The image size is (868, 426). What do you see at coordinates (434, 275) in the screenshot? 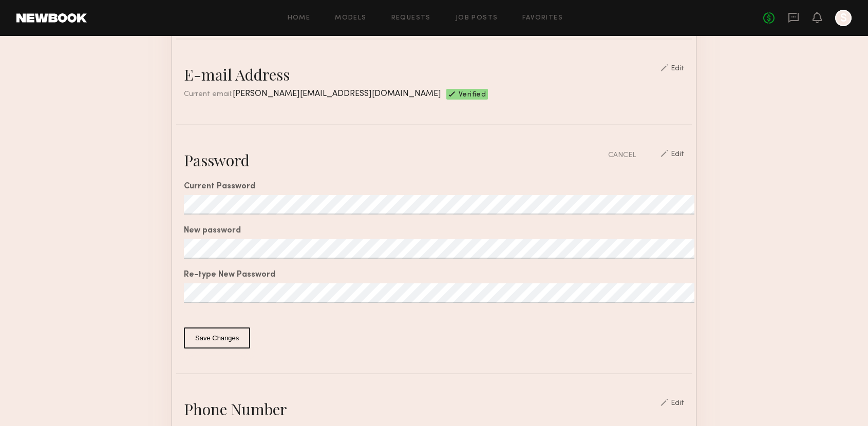
I see `div: Re-type New Password` at bounding box center [434, 275].